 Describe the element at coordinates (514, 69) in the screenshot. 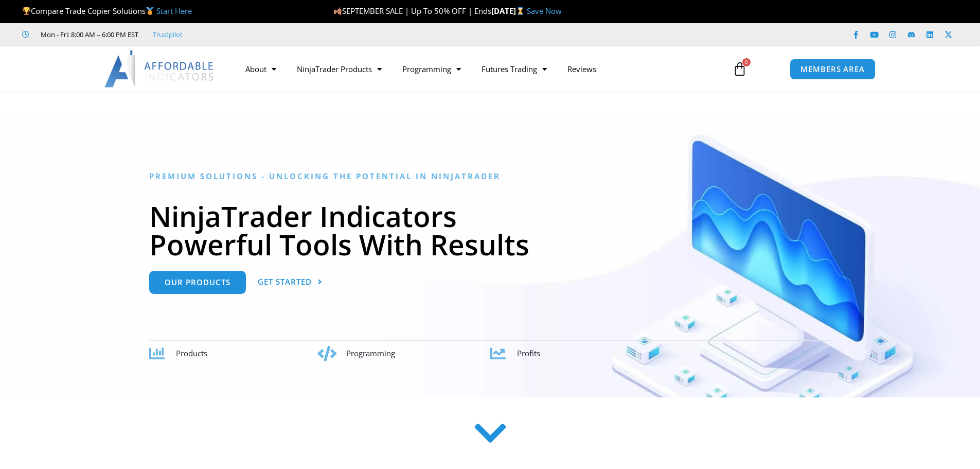

I see `a: Futures Trading` at that location.